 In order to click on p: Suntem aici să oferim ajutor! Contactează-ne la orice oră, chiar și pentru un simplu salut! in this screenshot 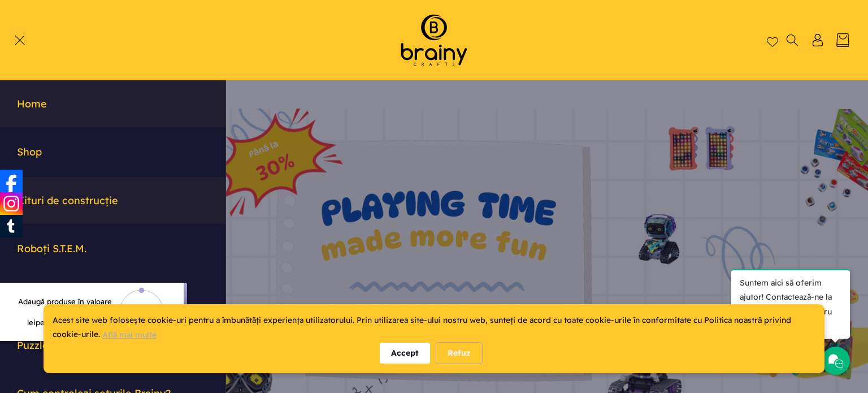, I will do `click(791, 304)`.